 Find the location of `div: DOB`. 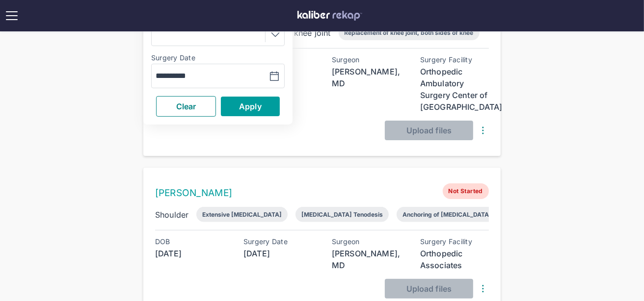

div: DOB is located at coordinates (189, 242).